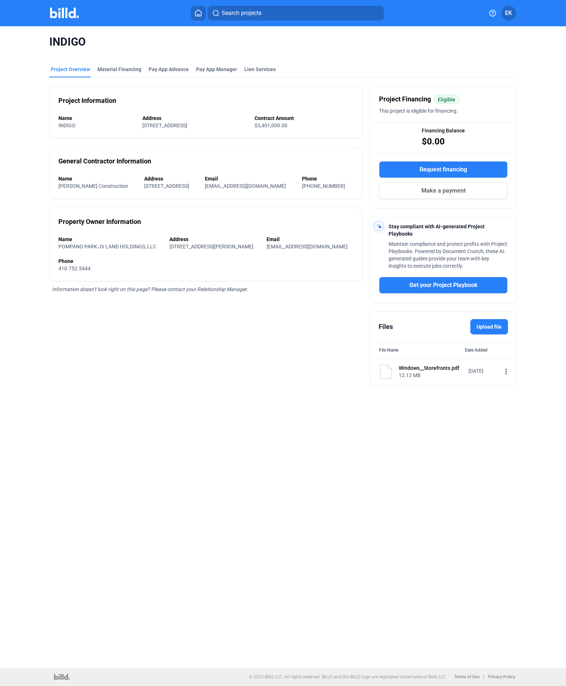 The width and height of the screenshot is (566, 686). Describe the element at coordinates (64, 13) in the screenshot. I see `img: Billd Company Logo` at that location.